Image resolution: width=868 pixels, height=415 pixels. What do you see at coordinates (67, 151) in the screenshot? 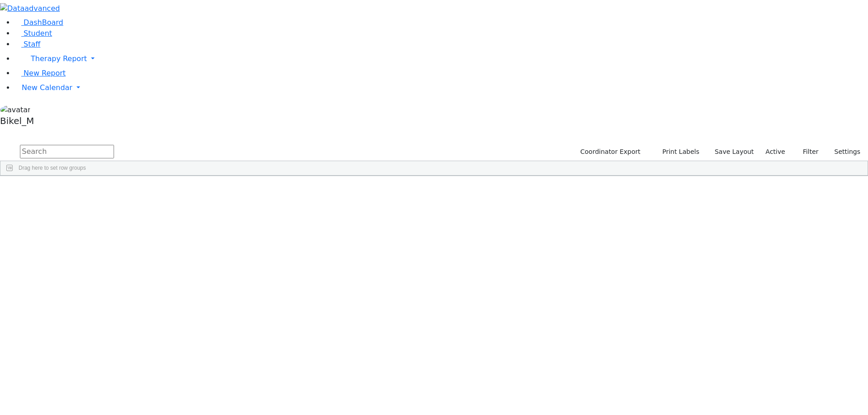
I see `input: Search` at bounding box center [67, 151].